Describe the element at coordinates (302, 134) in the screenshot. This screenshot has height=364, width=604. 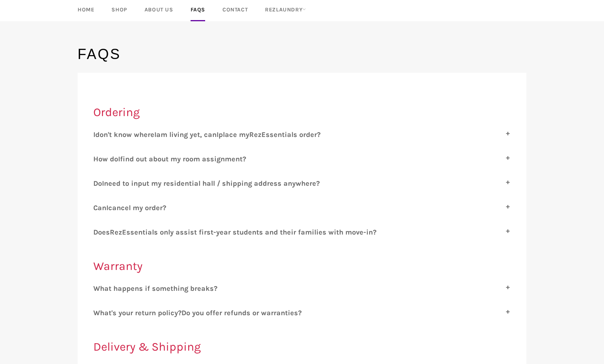
I see `label: I I I R E` at that location.